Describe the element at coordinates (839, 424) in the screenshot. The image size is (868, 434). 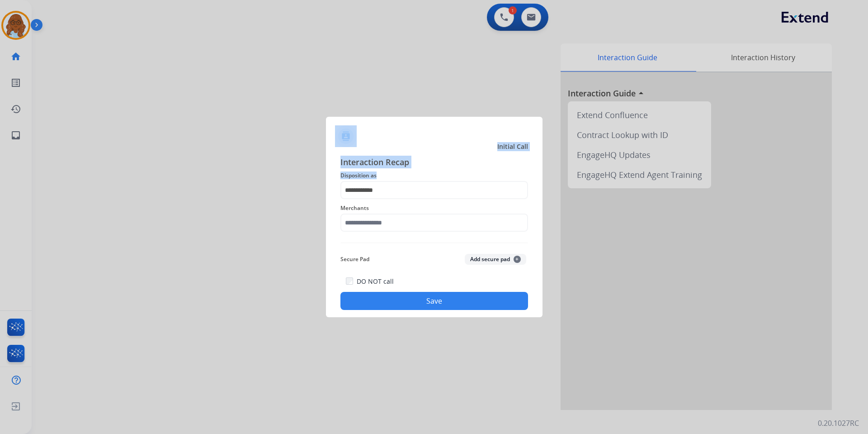
I see `p: 0.20.1027RC` at that location.